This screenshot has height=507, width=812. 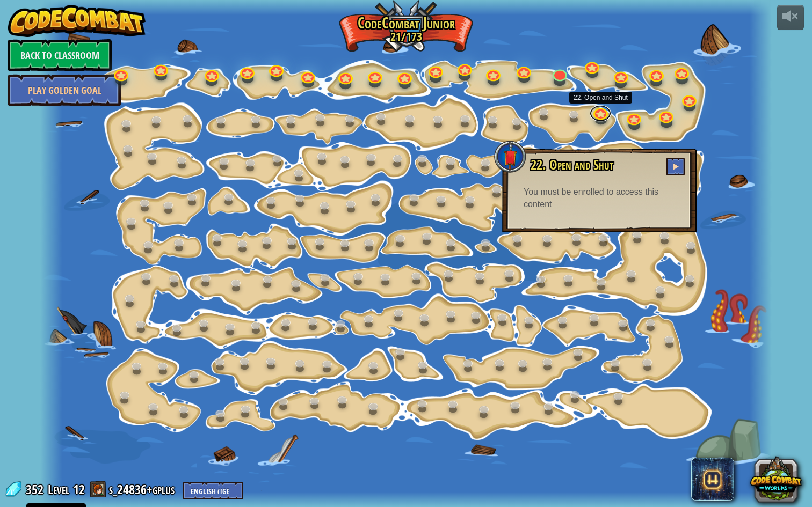 What do you see at coordinates (675, 166) in the screenshot?
I see `button: Play` at bounding box center [675, 166].